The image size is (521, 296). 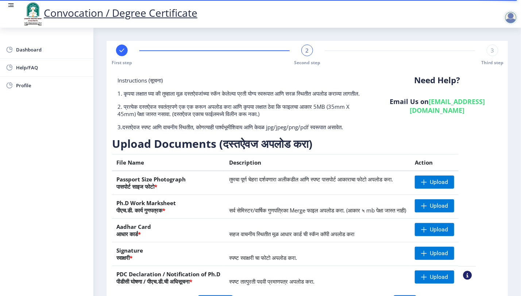 I want to click on h3: Upload Documents (दस्तऐवज अपलोड करा), so click(x=294, y=144).